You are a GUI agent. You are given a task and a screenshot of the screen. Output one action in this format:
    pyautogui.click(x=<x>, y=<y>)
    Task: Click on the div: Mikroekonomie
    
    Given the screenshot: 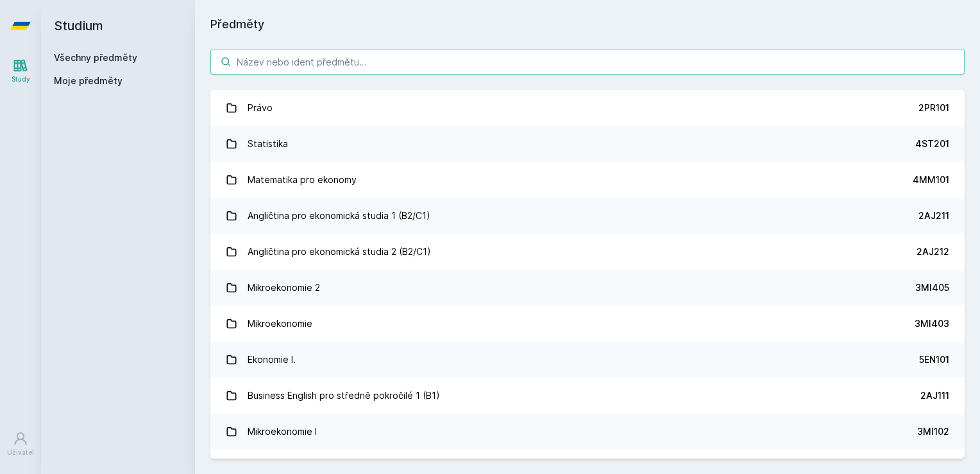 What is the action you would take?
    pyautogui.click(x=280, y=324)
    